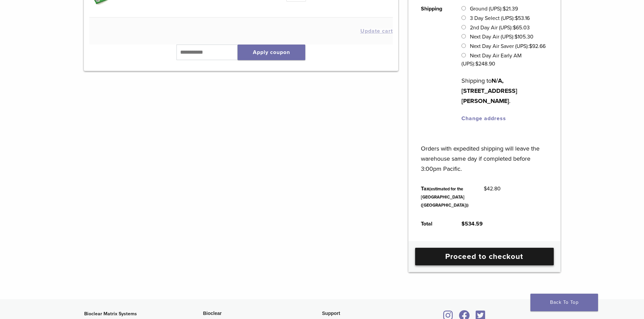  What do you see at coordinates (508, 46) in the screenshot?
I see `label: Next Day Air Saver (UPS):` at bounding box center [508, 46].